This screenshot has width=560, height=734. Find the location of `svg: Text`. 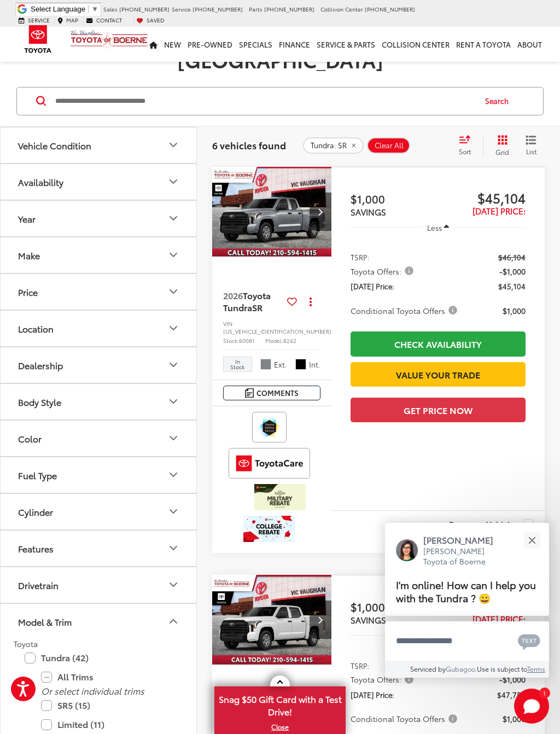

svg: Text is located at coordinates (529, 642).